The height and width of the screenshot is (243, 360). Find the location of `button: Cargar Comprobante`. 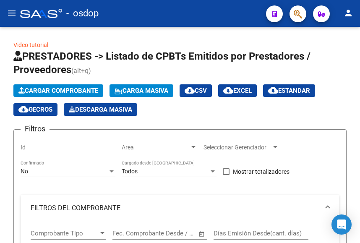

button: Cargar Comprobante is located at coordinates (58, 91).